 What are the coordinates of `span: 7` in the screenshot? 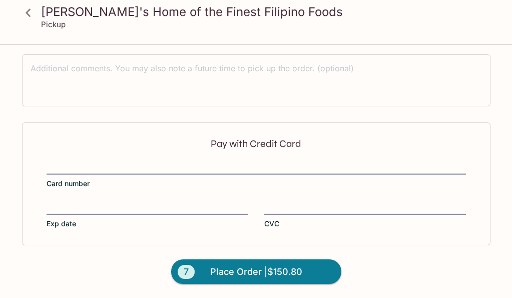 It's located at (186, 271).